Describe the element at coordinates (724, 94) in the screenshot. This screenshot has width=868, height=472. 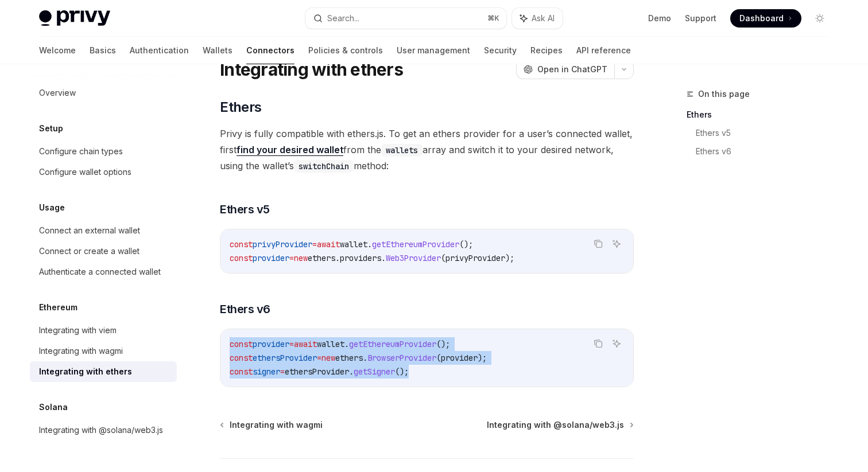
I see `span: On this page` at that location.